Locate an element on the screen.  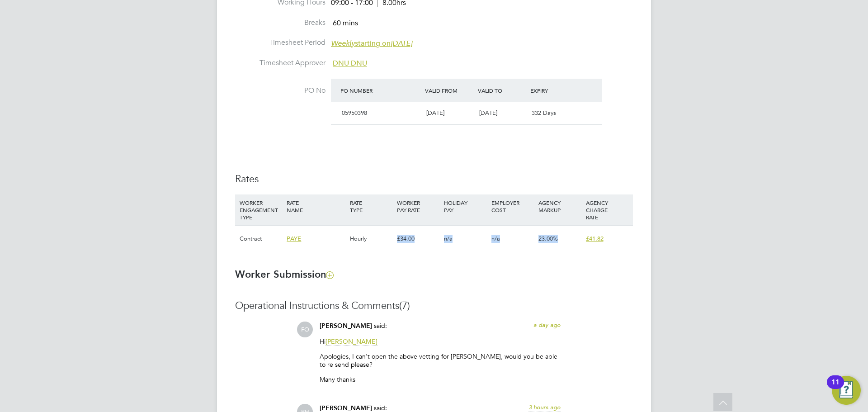
label: Breaks is located at coordinates (281, 23).